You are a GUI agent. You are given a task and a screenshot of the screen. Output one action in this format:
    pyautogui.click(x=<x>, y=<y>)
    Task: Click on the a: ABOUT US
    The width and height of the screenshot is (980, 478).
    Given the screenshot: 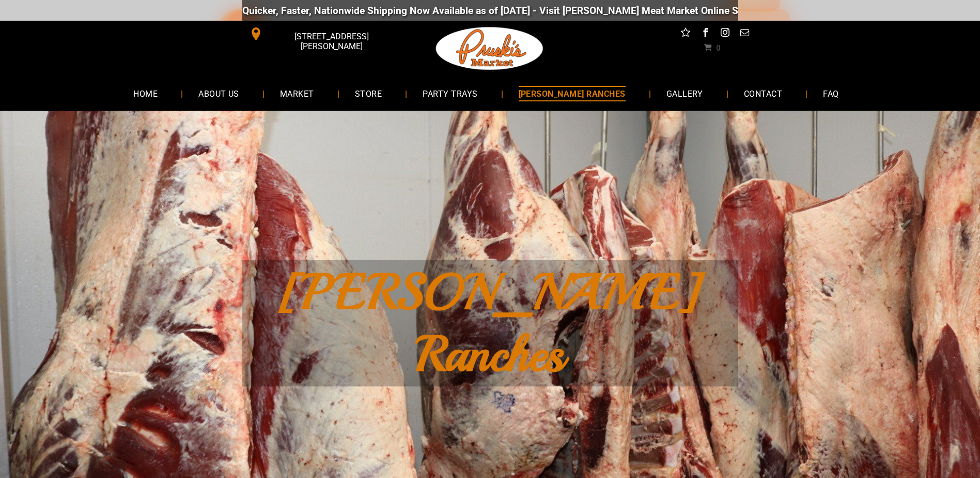 What is the action you would take?
    pyautogui.click(x=219, y=93)
    